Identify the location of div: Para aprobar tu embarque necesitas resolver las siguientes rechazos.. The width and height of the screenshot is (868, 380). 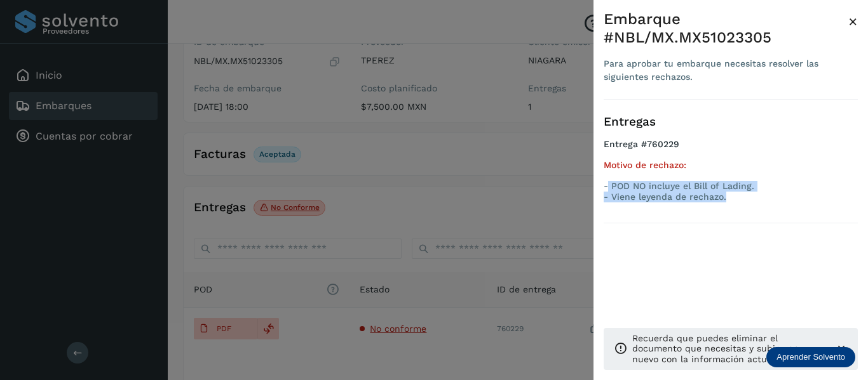
(725, 70).